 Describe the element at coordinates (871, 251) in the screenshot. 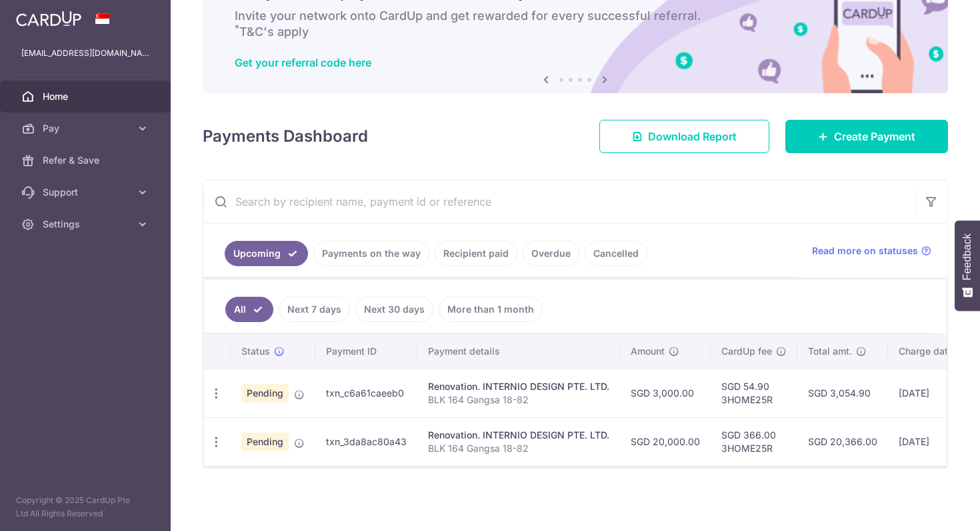

I see `a: Read more on statuses` at that location.